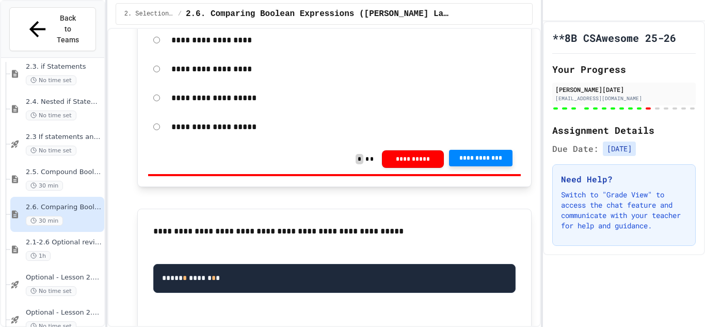 The width and height of the screenshot is (705, 327). What do you see at coordinates (64, 102) in the screenshot?
I see `span: 2.4. Nested if Statements` at bounding box center [64, 102].